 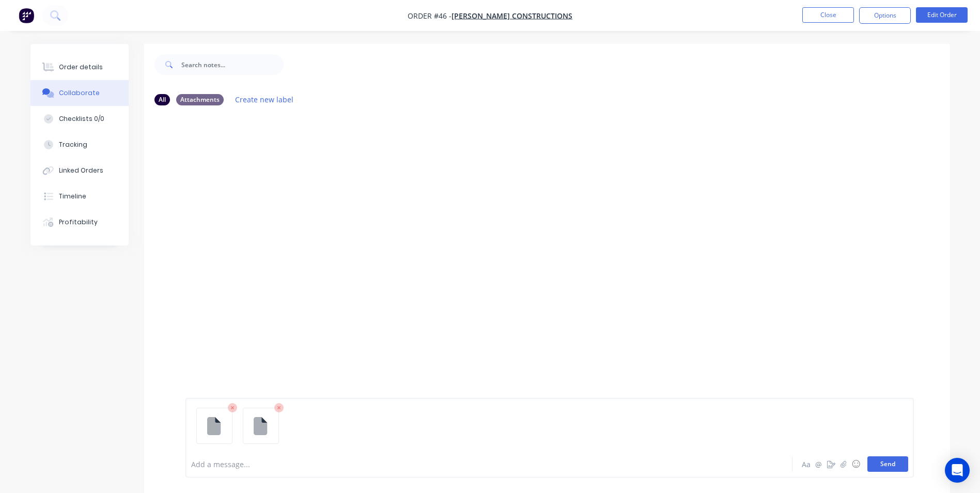 What do you see at coordinates (81, 171) in the screenshot?
I see `div: Linked Orders` at bounding box center [81, 171].